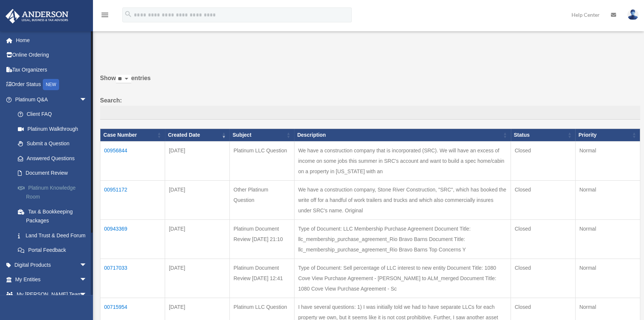  What do you see at coordinates (123, 79) in the screenshot?
I see `select: Showentries` at bounding box center [123, 79].